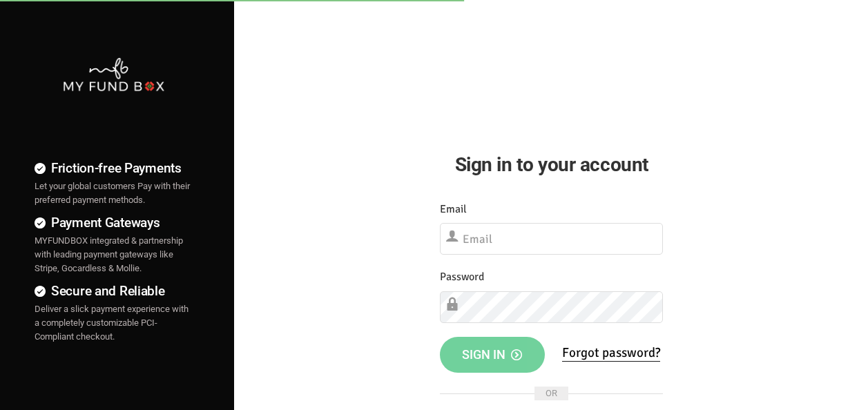 This screenshot has width=868, height=410. What do you see at coordinates (551, 165) in the screenshot?
I see `h2: Sign in to your account` at bounding box center [551, 165].